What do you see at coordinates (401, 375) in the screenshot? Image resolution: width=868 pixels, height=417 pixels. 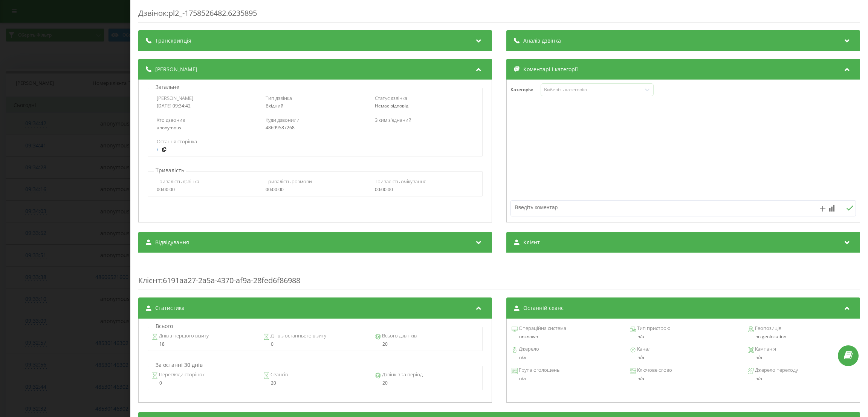 I see `span: Дзвінків за період` at bounding box center [401, 375].